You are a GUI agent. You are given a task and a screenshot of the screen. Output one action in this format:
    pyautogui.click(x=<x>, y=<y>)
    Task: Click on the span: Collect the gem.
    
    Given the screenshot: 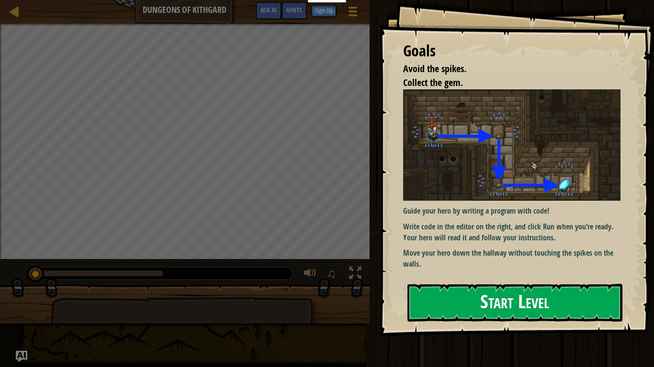 What is the action you would take?
    pyautogui.click(x=433, y=82)
    